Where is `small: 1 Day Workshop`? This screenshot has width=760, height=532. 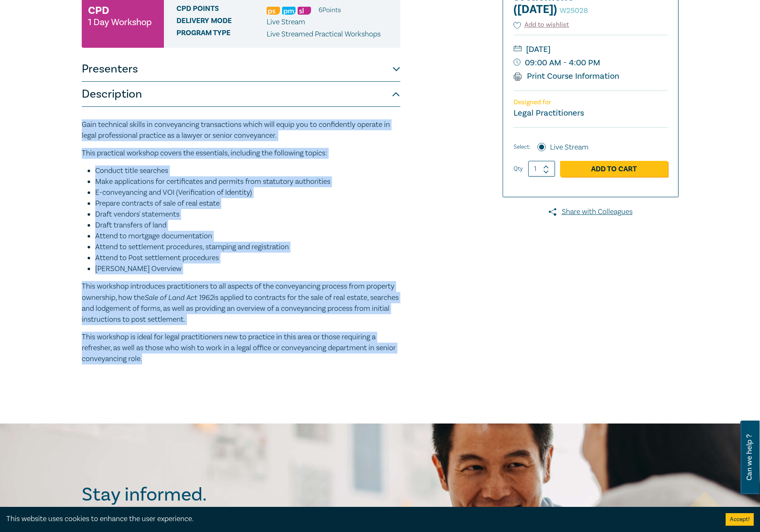
small: 1 Day Workshop is located at coordinates (120, 22).